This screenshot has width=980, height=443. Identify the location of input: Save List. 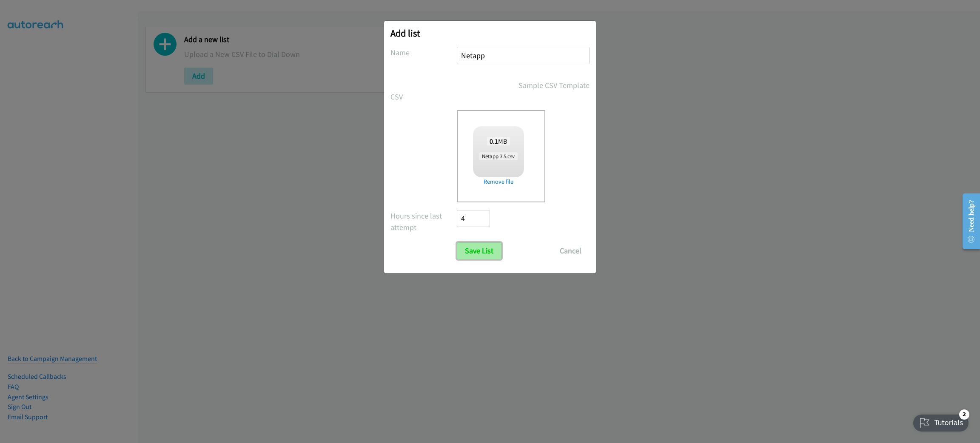
(479, 251).